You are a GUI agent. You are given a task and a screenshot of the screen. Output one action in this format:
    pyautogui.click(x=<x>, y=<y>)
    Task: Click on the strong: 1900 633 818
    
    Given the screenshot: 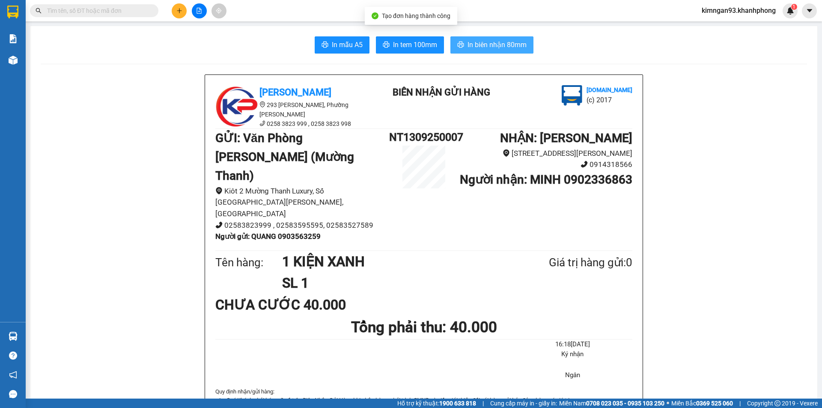 What is the action you would take?
    pyautogui.click(x=458, y=403)
    